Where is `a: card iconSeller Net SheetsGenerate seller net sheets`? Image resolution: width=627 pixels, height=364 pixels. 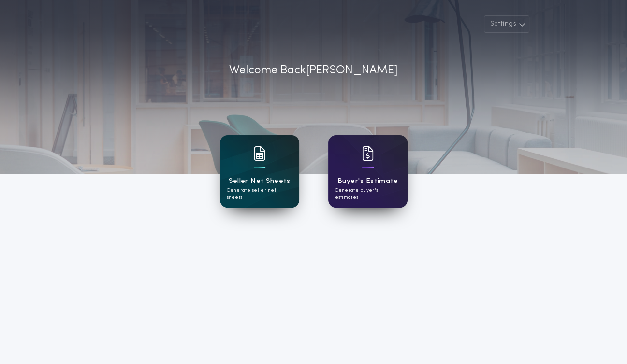 a: card iconSeller Net SheetsGenerate seller net sheets is located at coordinates (260, 171).